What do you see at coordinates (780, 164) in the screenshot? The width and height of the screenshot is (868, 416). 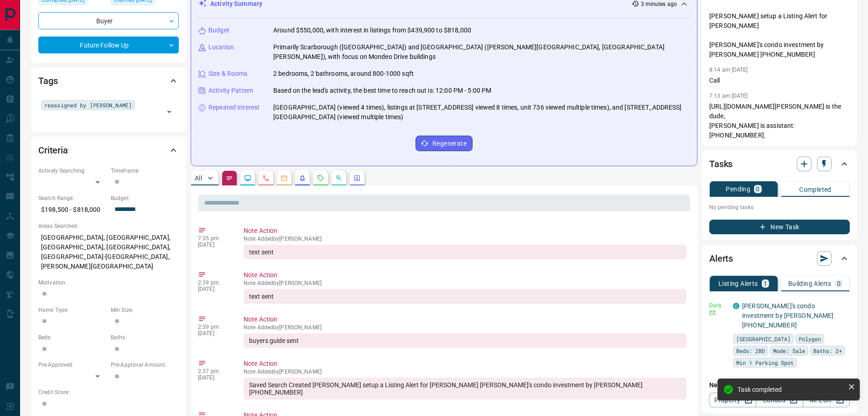 I see `div: Tasks` at bounding box center [780, 164].